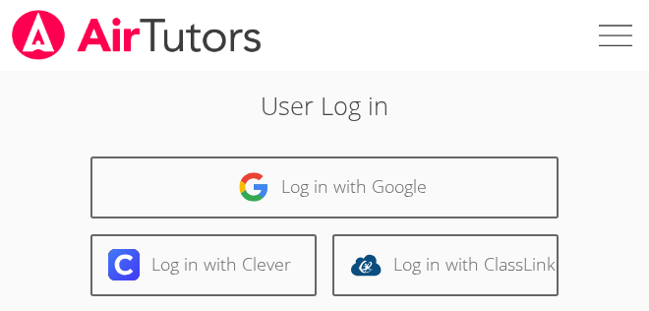 The height and width of the screenshot is (311, 649). I want to click on img: airtutors_banner-c4298cdbf04f3fff15de1276eac7730deb9818008684d7c2e4769d2f7ddbe033.png, so click(137, 34).